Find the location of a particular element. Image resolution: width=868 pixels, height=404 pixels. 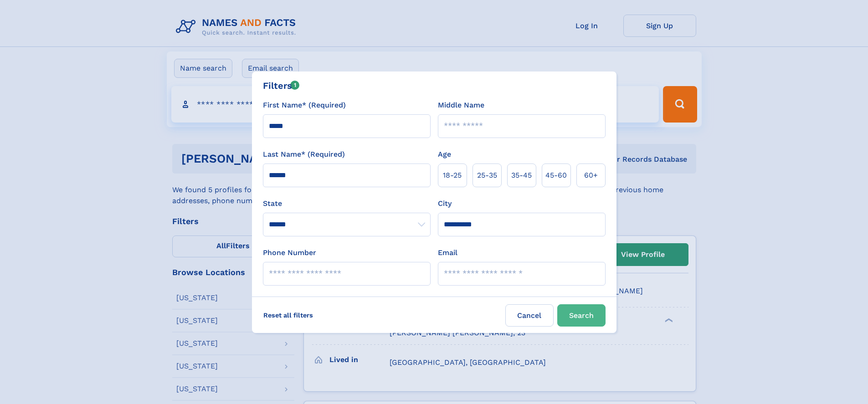

div: Filters is located at coordinates (281, 86).